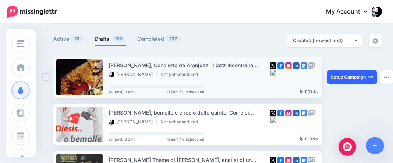 Image resolution: width=393 pixels, height=163 pixels. I want to click on a: Completed137, so click(159, 39).